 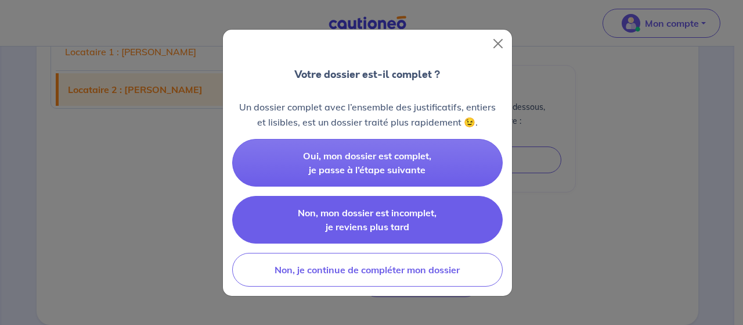 What do you see at coordinates (367, 220) in the screenshot?
I see `span: Non, mon dossier est incomplet, je reviens plus tard` at bounding box center [367, 220].